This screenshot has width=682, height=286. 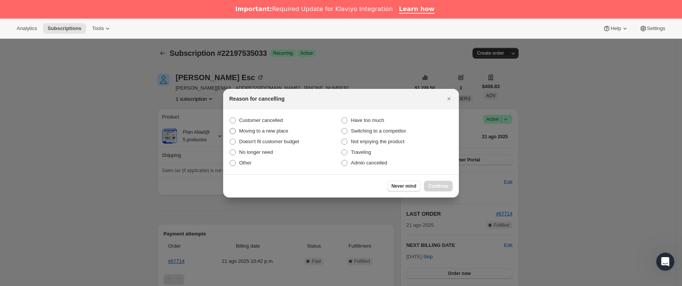 What do you see at coordinates (261, 120) in the screenshot?
I see `span: Customer cancelled` at bounding box center [261, 120].